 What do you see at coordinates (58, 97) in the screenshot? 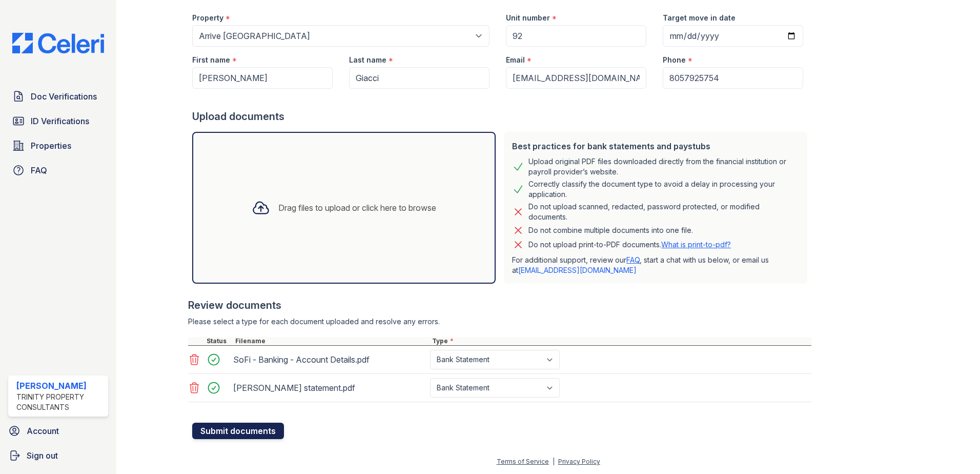
I see `a: Doc Verifications` at bounding box center [58, 97].